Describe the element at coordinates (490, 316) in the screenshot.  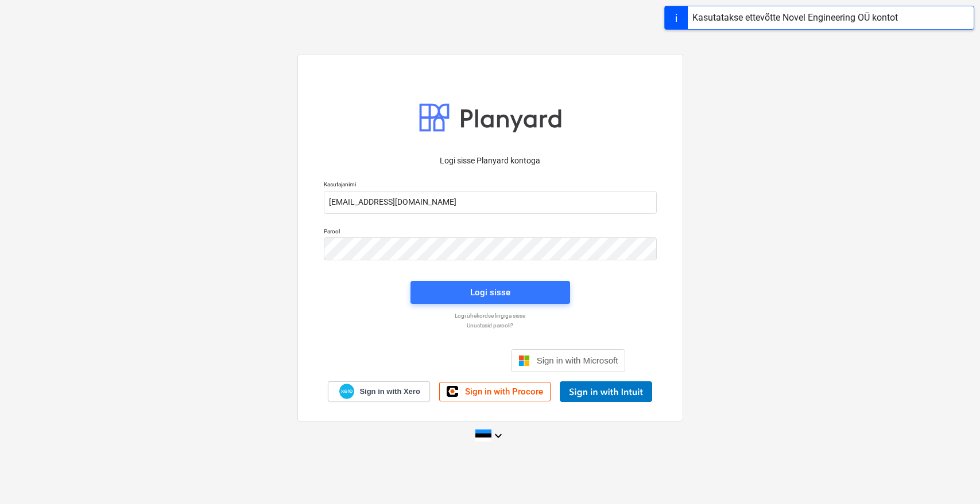
I see `p: Logi ühekordse lingiga sisse` at that location.